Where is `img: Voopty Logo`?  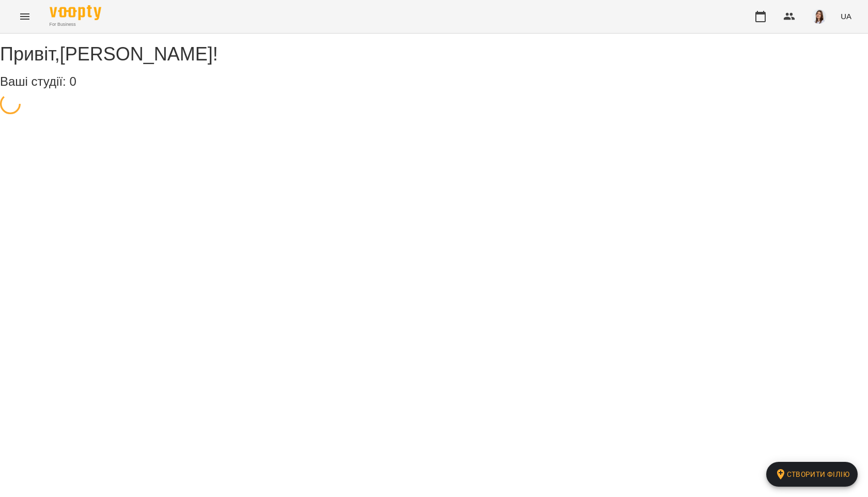 img: Voopty Logo is located at coordinates (76, 12).